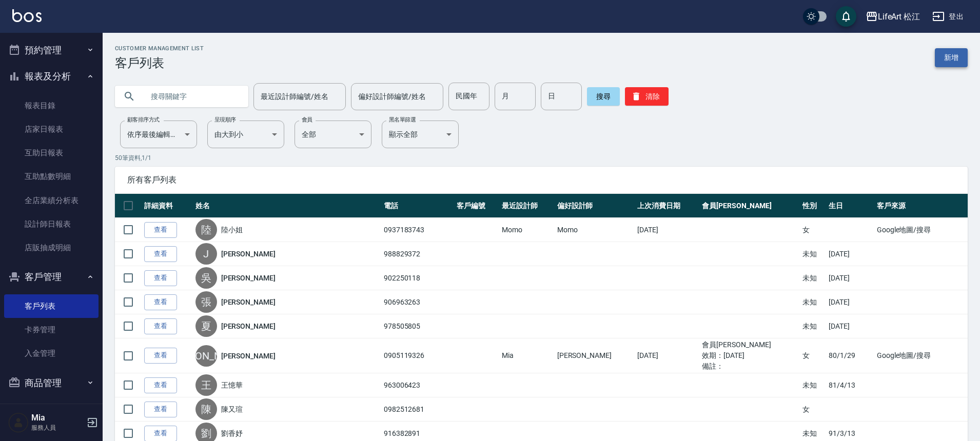 The image size is (980, 441). Describe the element at coordinates (51, 51) in the screenshot. I see `button: 預約管理` at that location.